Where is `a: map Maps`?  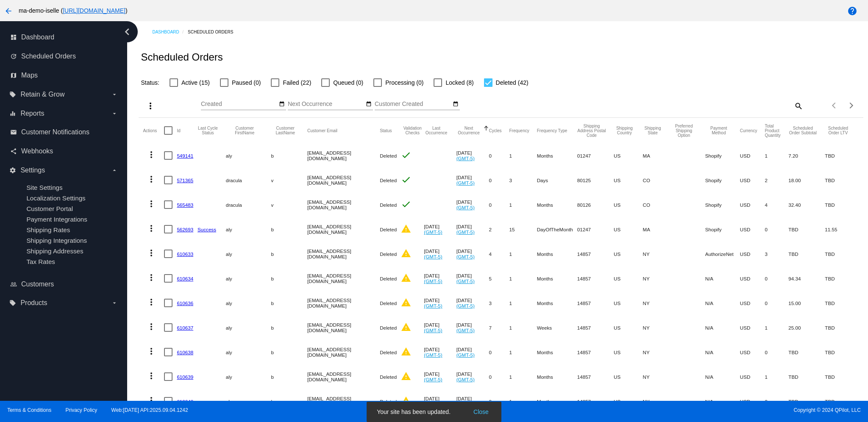
a: map Maps is located at coordinates (64, 75).